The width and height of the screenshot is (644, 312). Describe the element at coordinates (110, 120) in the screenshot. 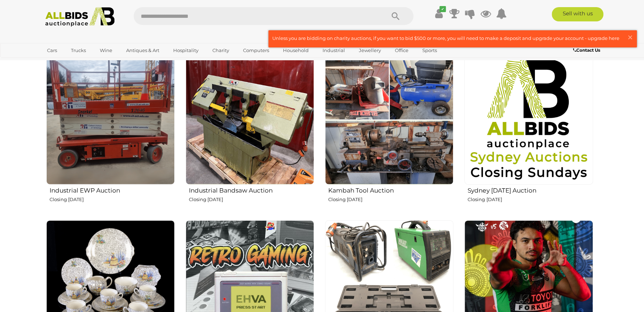

I see `img: Industrial EWP Auction` at that location.